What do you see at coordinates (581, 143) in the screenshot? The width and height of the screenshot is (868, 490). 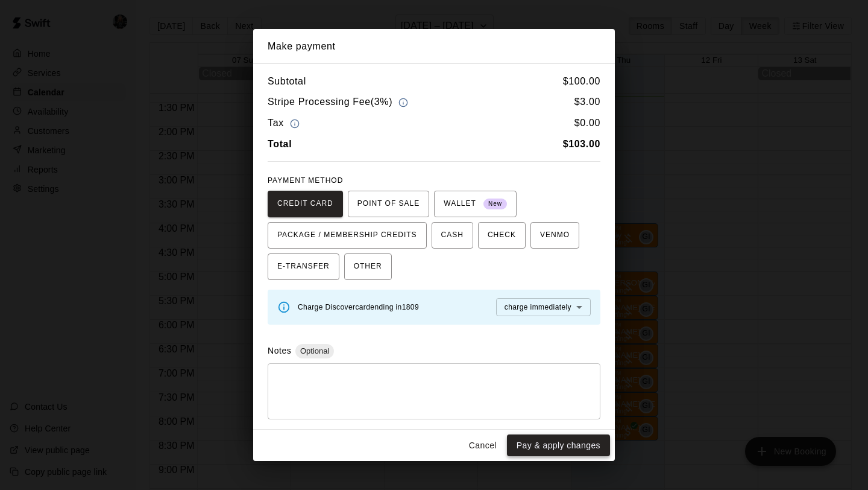 I see `b: $ 103.00` at bounding box center [581, 143].